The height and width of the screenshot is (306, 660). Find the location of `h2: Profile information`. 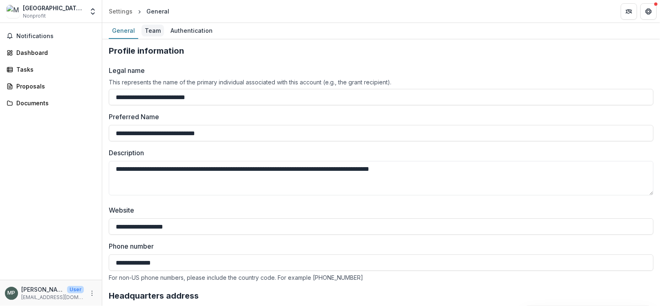

h2: Profile information is located at coordinates (381, 51).